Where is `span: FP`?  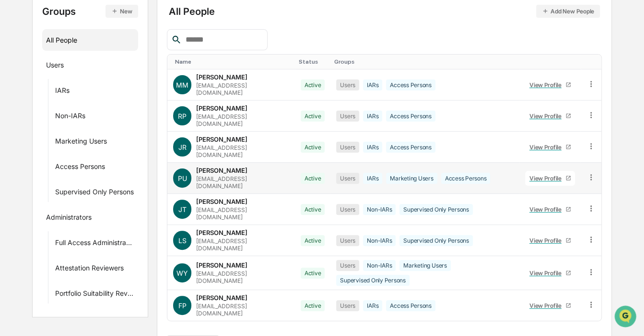 span: FP is located at coordinates (183, 306).